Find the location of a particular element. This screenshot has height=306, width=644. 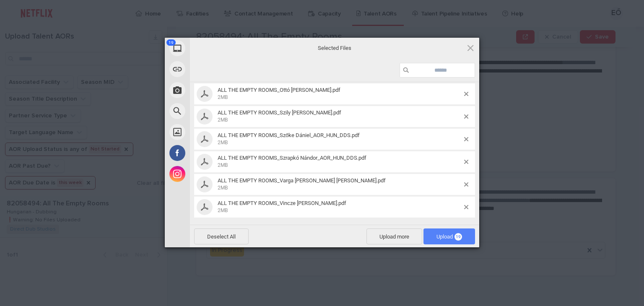

span: Upload more is located at coordinates (394, 236).